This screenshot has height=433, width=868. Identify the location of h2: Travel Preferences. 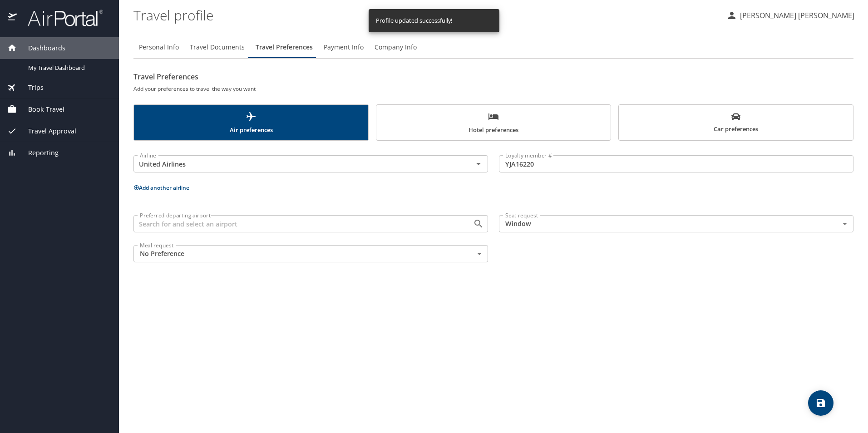
(493, 77).